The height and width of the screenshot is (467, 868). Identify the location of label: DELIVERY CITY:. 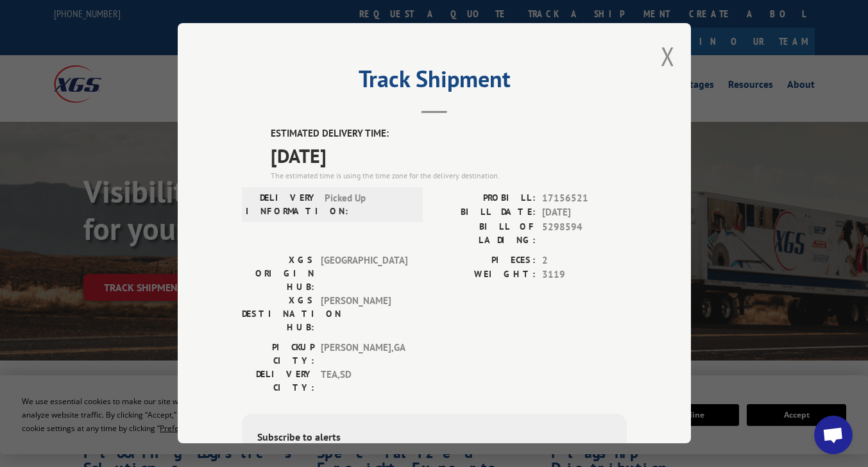
(278, 381).